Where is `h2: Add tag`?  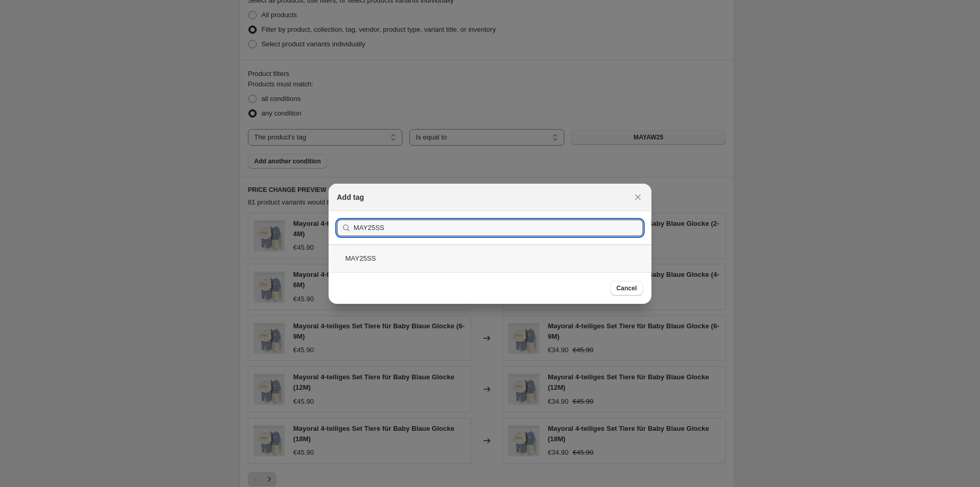
h2: Add tag is located at coordinates (350, 197).